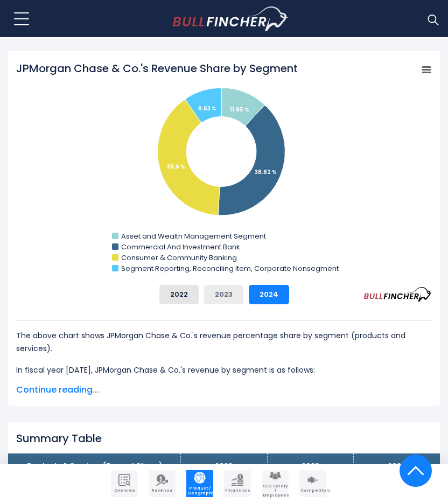  What do you see at coordinates (265, 172) in the screenshot?
I see `tspan: 38.82 %` at bounding box center [265, 172].